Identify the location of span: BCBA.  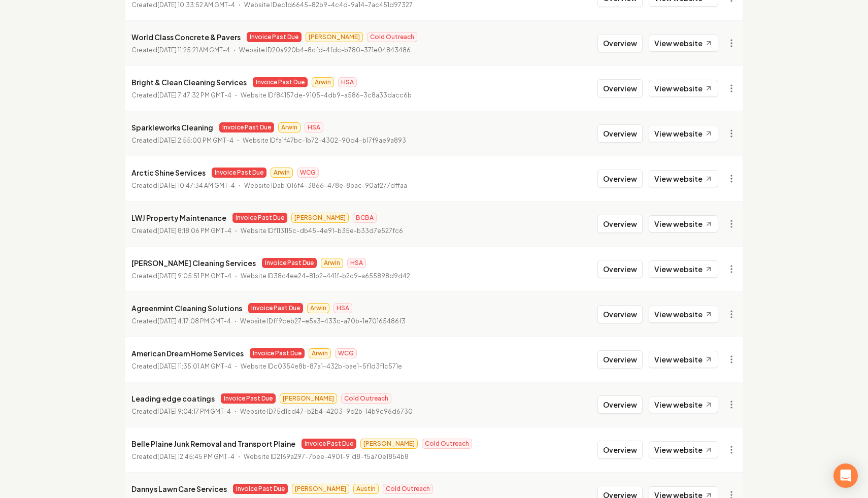
(364, 218).